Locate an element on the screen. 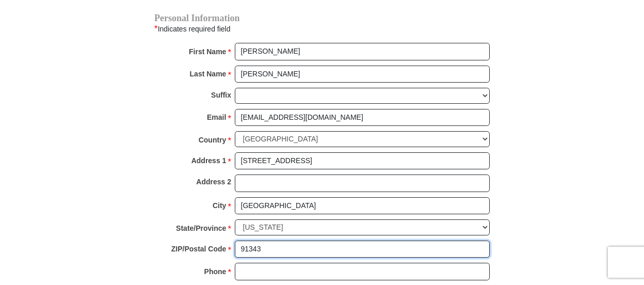 Image resolution: width=644 pixels, height=285 pixels. strong: First Name is located at coordinates (207, 52).